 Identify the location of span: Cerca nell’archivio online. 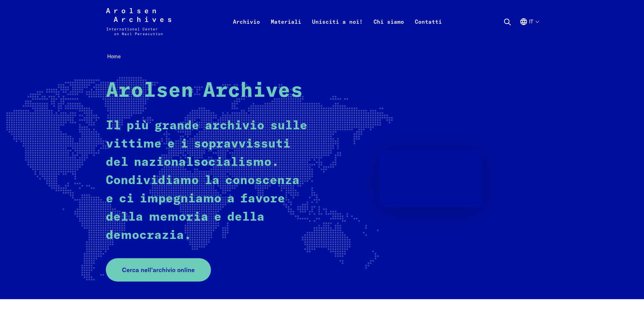
(158, 270).